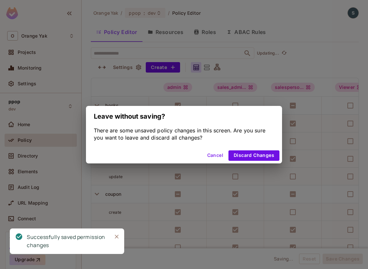 This screenshot has height=269, width=368. Describe the element at coordinates (67, 241) in the screenshot. I see `div: Successfully saved permission changes` at that location.